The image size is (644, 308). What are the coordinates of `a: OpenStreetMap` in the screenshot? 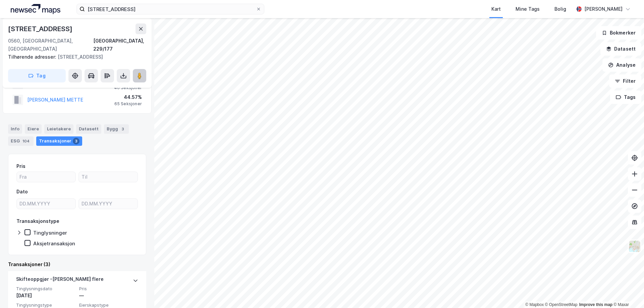 It's located at (561, 305).